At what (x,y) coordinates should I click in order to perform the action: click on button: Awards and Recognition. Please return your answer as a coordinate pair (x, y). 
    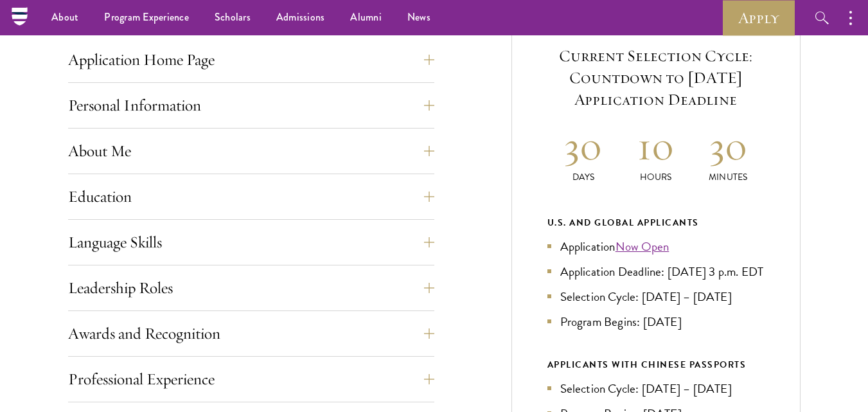
    Looking at the image, I should click on (251, 333).